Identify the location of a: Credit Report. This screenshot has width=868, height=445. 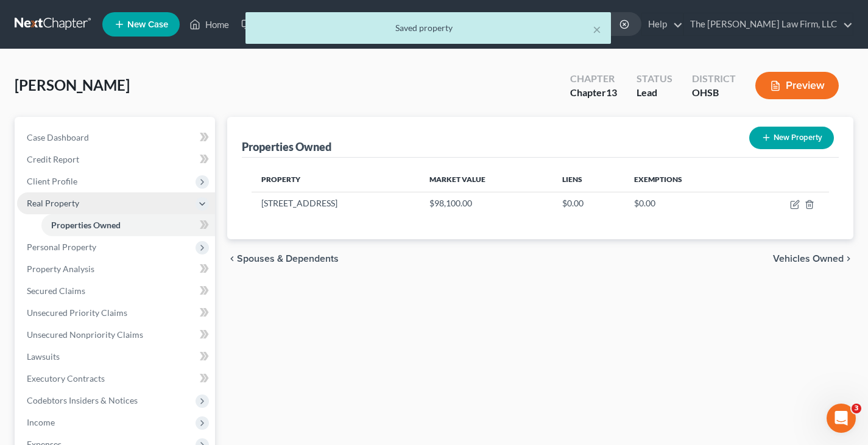
(116, 160).